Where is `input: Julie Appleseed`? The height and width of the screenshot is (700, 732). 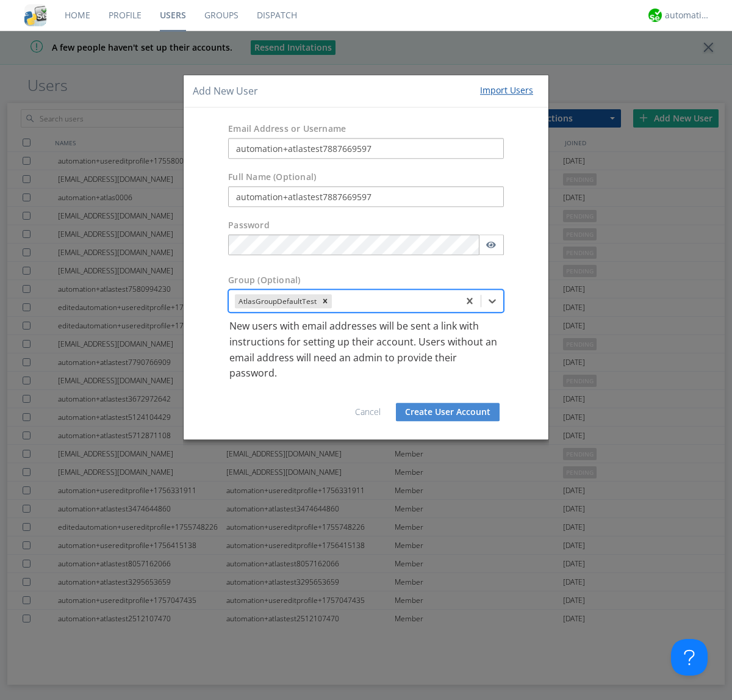
input: Julie Appleseed is located at coordinates (366, 197).